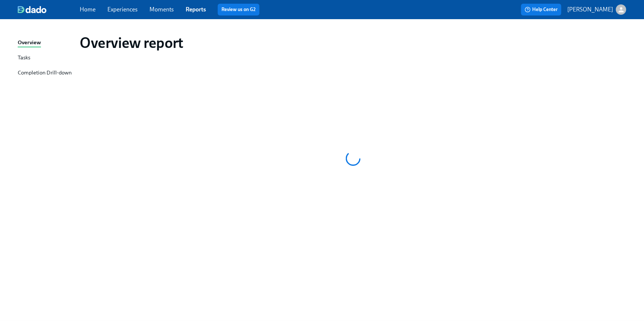  Describe the element at coordinates (122, 9) in the screenshot. I see `a: Experiences` at that location.